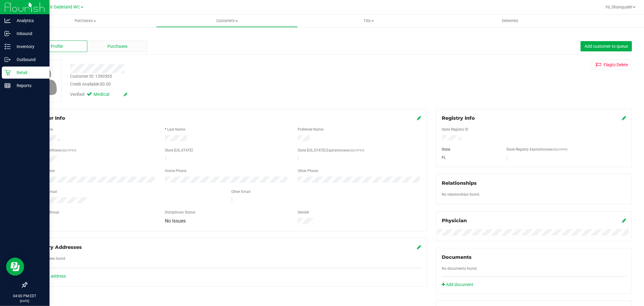 This screenshot has height=306, width=644. I want to click on span: Delivery Addresses, so click(57, 247).